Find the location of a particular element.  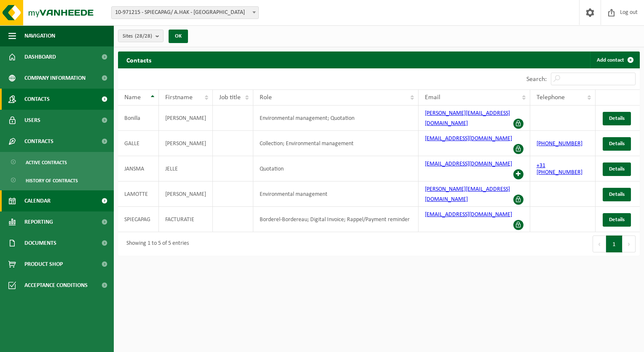

td: Quotation is located at coordinates (336, 169).